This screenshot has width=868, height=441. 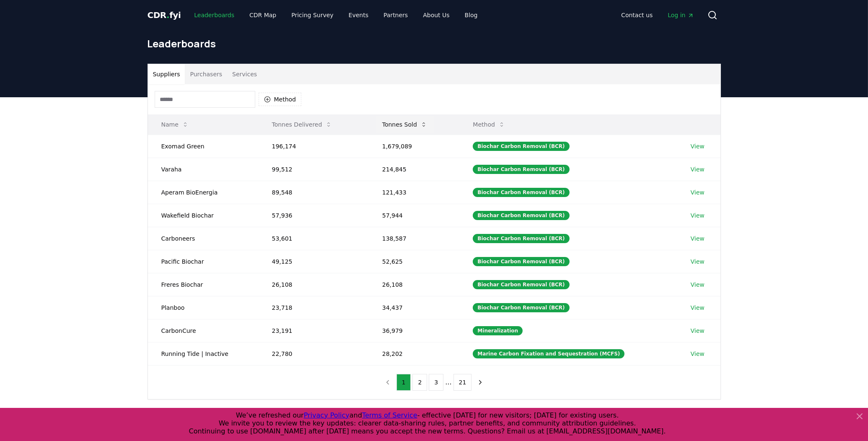 I want to click on button: 2, so click(x=420, y=382).